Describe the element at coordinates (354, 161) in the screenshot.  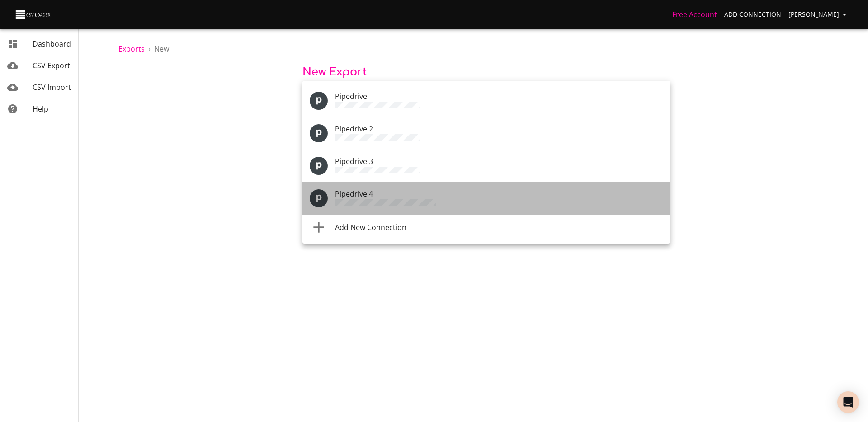
I see `span: Pipedrive 3` at that location.